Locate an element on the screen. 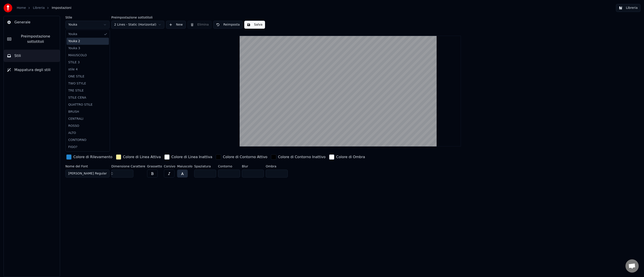 The height and width of the screenshot is (277, 644). span: TRE STILE is located at coordinates (76, 91).